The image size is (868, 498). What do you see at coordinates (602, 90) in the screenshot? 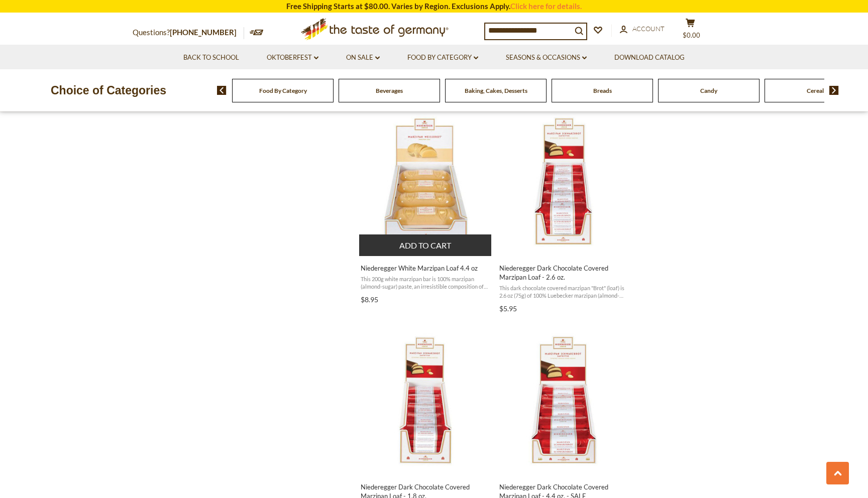
I see `span: Breads` at bounding box center [602, 90].